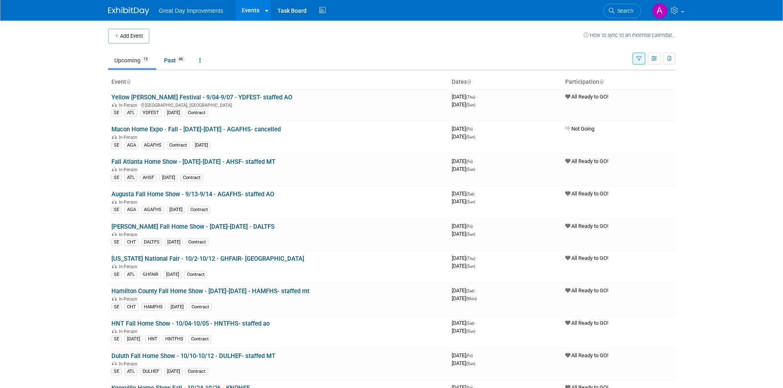 This screenshot has width=783, height=388. I want to click on div: CHT, so click(131, 242).